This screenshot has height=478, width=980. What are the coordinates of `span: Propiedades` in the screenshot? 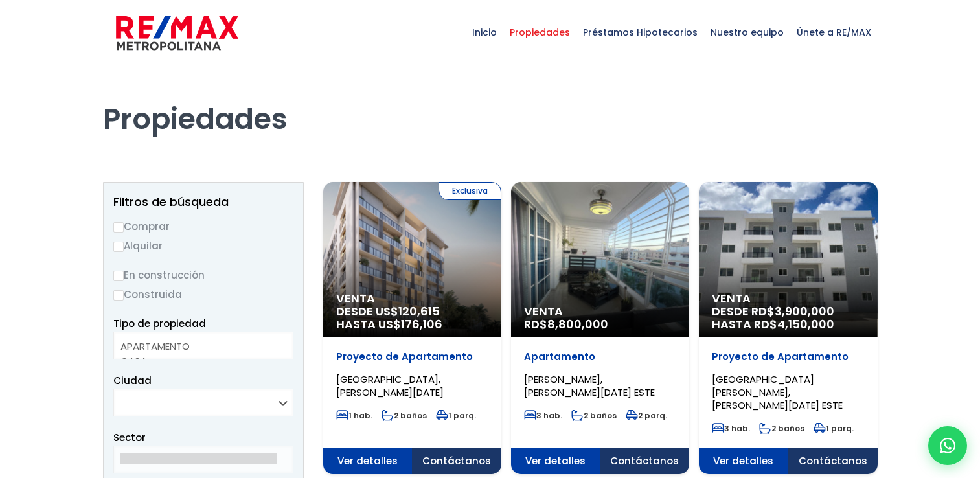 It's located at (539, 33).